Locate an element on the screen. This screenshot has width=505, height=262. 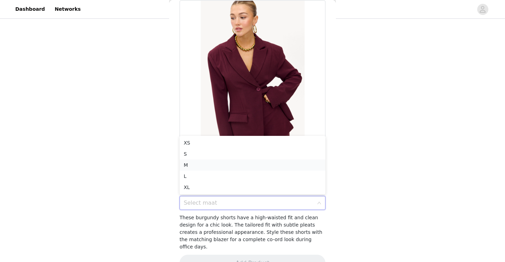
a: Dashboard is located at coordinates (30, 9).